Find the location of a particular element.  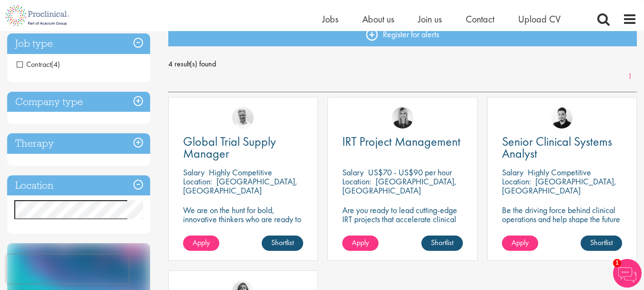

h3: Location is located at coordinates (79, 185).